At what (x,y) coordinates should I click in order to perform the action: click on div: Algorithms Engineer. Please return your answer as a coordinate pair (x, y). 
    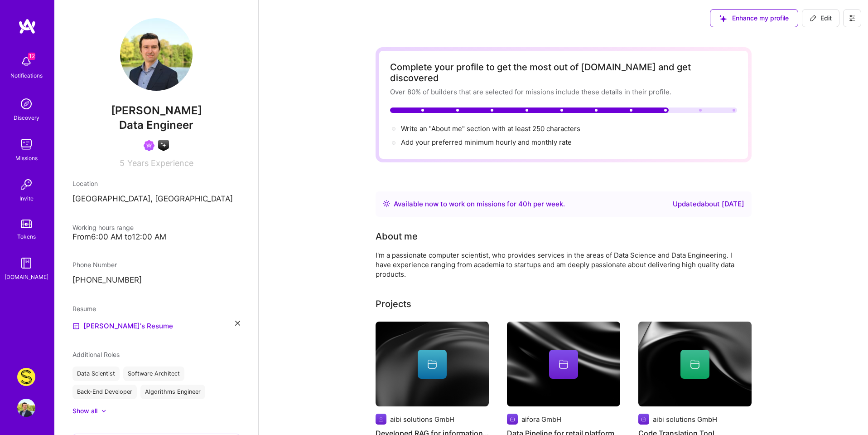
    Looking at the image, I should click on (172, 391).